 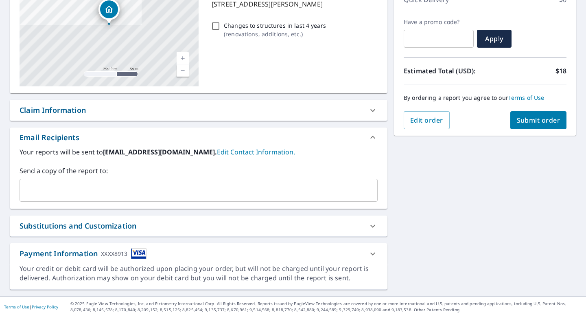 I want to click on label: Send a copy of the report to:, so click(x=199, y=171).